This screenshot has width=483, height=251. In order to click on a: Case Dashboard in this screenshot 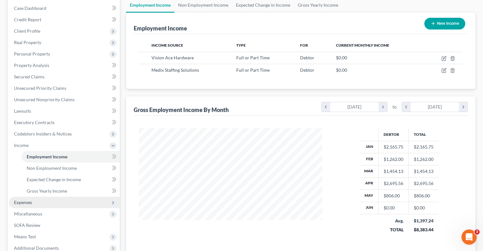, I will do `click(64, 8)`.